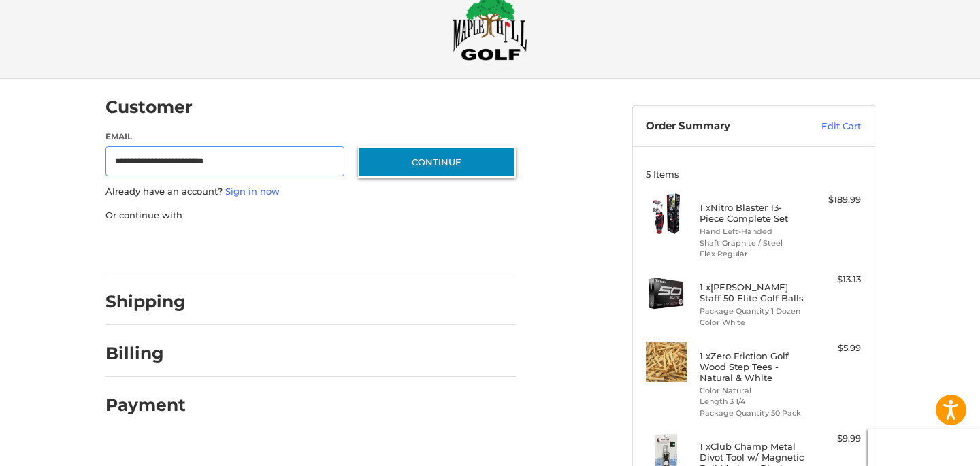 This screenshot has height=466, width=980. I want to click on li: Shaft Graphite / Steel, so click(751, 243).